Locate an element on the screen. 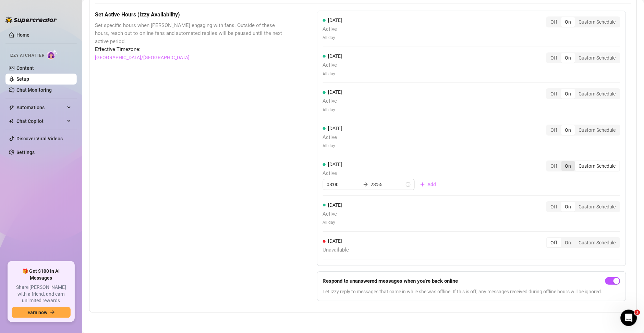 This screenshot has height=333, width=644. span: Chat Copilot is located at coordinates (41, 121).